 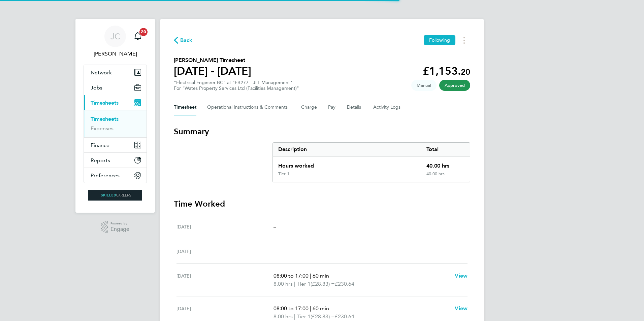 What do you see at coordinates (120, 230) in the screenshot?
I see `span: Engage` at bounding box center [120, 230].